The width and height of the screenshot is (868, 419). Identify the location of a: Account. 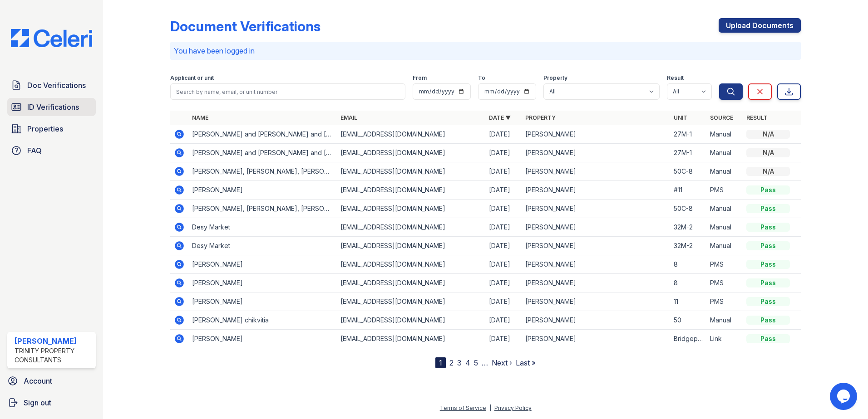
(51, 382).